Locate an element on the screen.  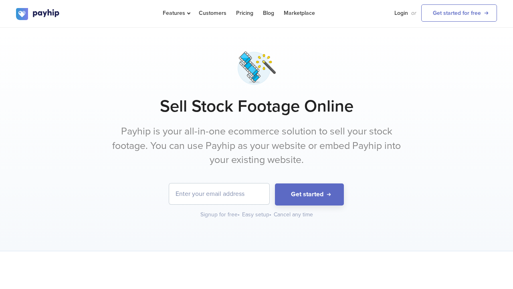
h1: Sell Stock Footage Online is located at coordinates (257, 106).